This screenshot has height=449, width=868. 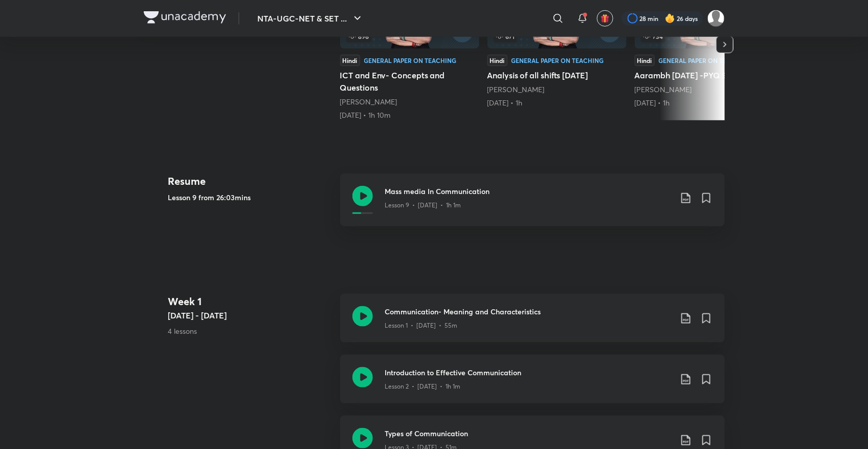 What do you see at coordinates (529, 311) in the screenshot?
I see `h3: Communication- Meaning and Characteristics` at bounding box center [529, 311].